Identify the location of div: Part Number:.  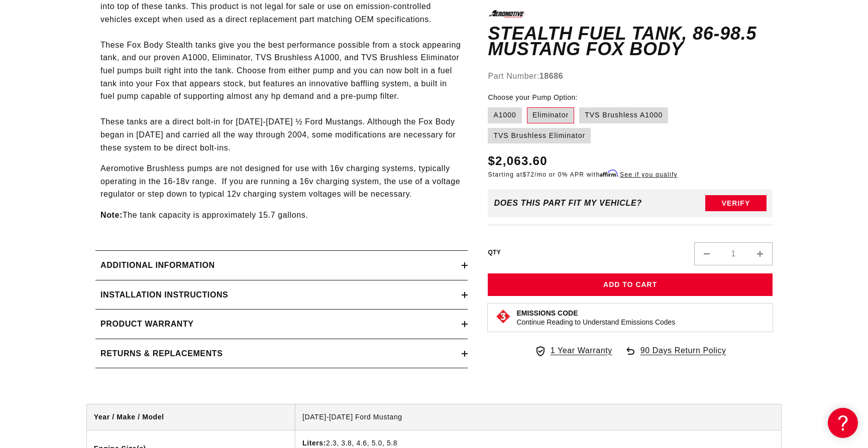
(630, 75).